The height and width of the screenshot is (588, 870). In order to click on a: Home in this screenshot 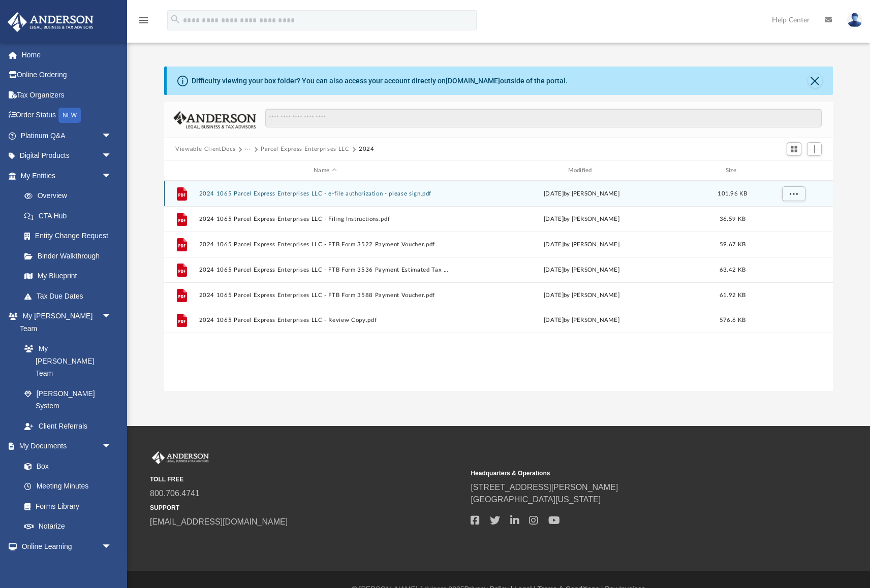, I will do `click(67, 55)`.